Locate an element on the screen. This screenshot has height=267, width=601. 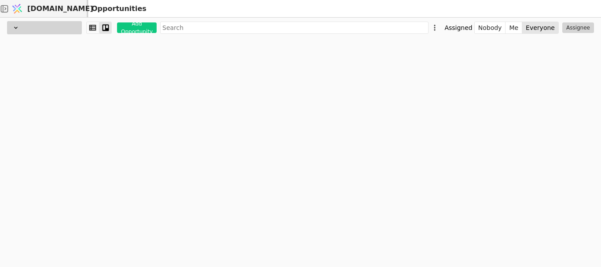
div: Assigned is located at coordinates (458, 28).